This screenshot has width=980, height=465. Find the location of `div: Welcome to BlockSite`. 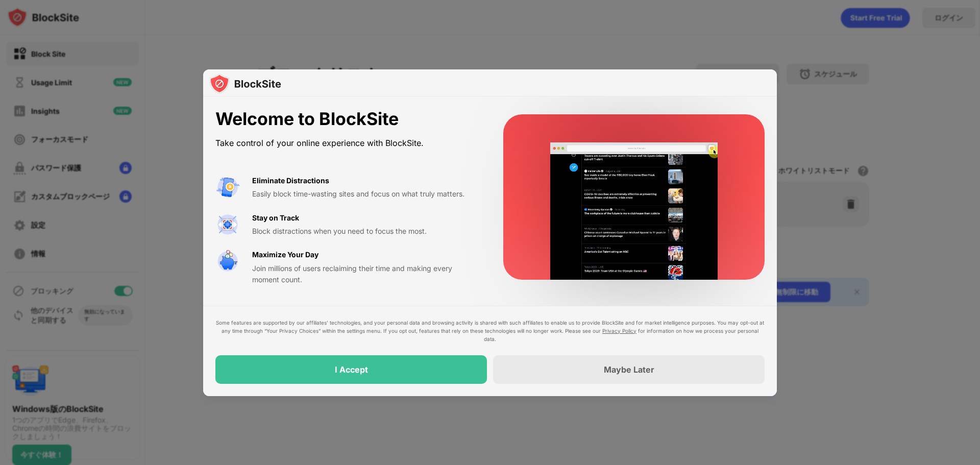

div: Welcome to BlockSite is located at coordinates (347, 119).